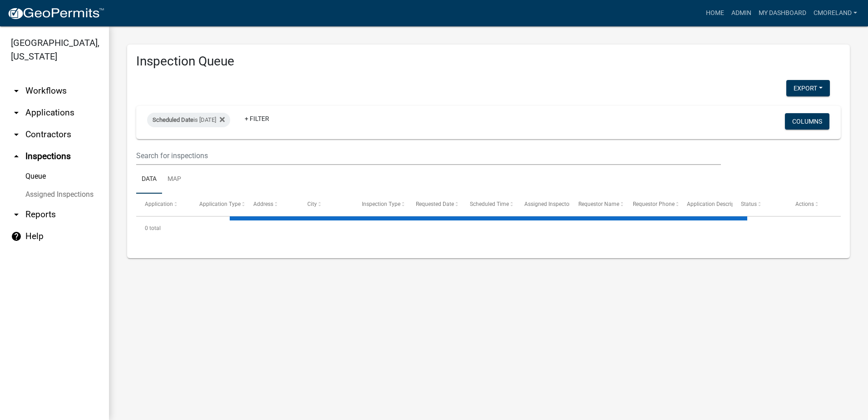 The width and height of the screenshot is (868, 420). What do you see at coordinates (650, 205) in the screenshot?
I see `datatable-header-cell: Requestor Phone` at bounding box center [650, 205].